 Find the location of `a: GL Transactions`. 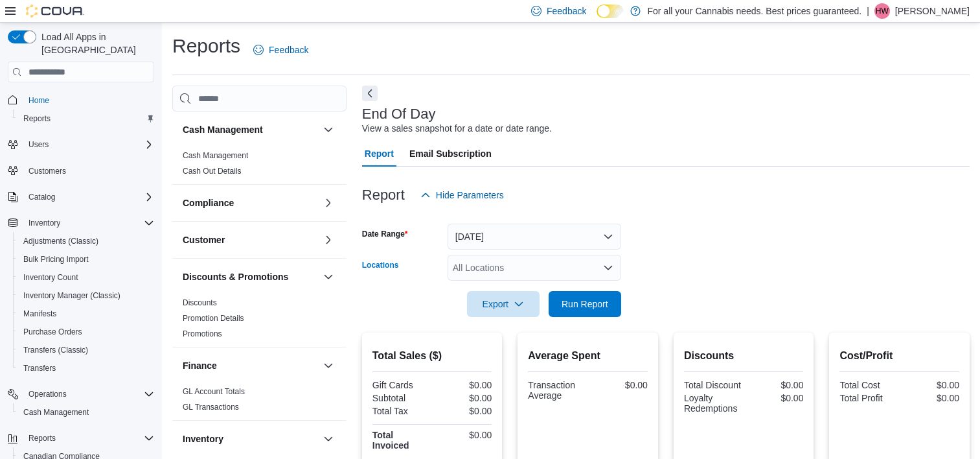

a: GL Transactions is located at coordinates (210, 407).